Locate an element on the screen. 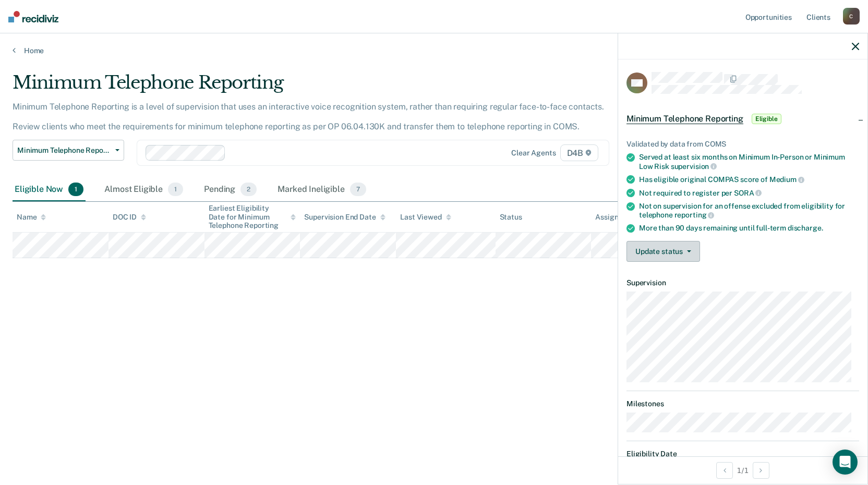 The width and height of the screenshot is (868, 485). div: DOC ID is located at coordinates (129, 217).